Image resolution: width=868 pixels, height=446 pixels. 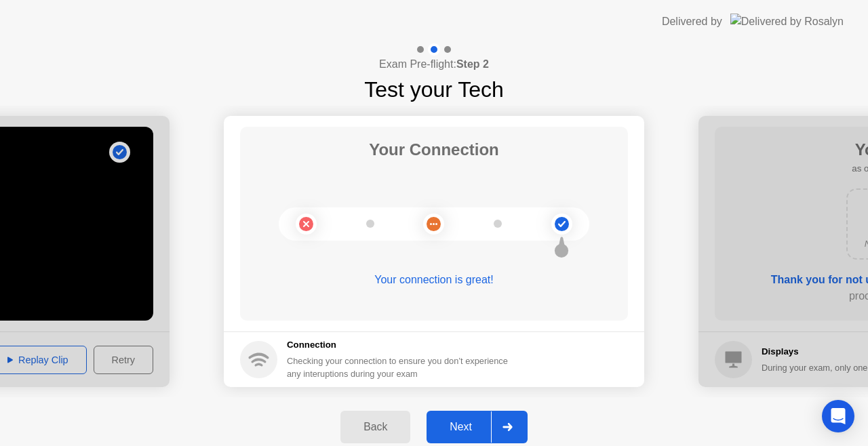 What do you see at coordinates (434, 65) in the screenshot?
I see `h4: Exam Pre-flight:` at bounding box center [434, 65].